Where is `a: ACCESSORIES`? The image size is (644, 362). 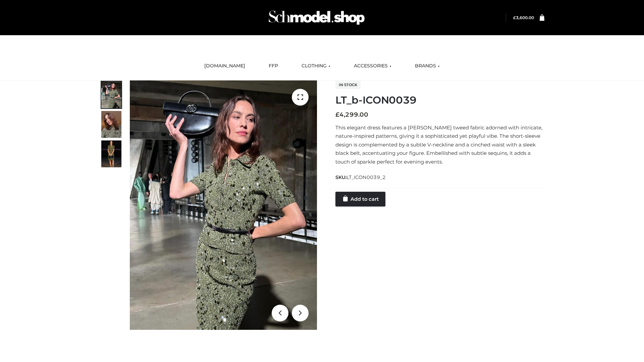 a: ACCESSORIES is located at coordinates (373, 66).